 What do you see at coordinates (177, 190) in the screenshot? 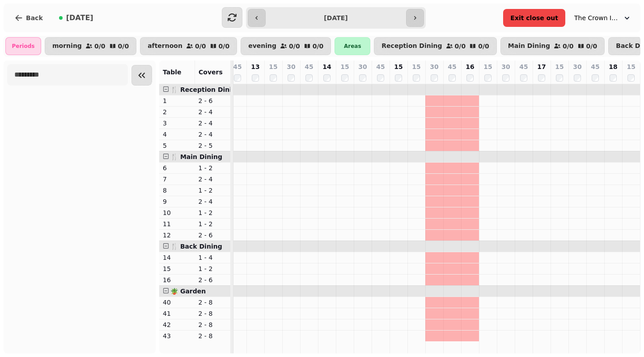
I see `p: 8` at bounding box center [177, 190].